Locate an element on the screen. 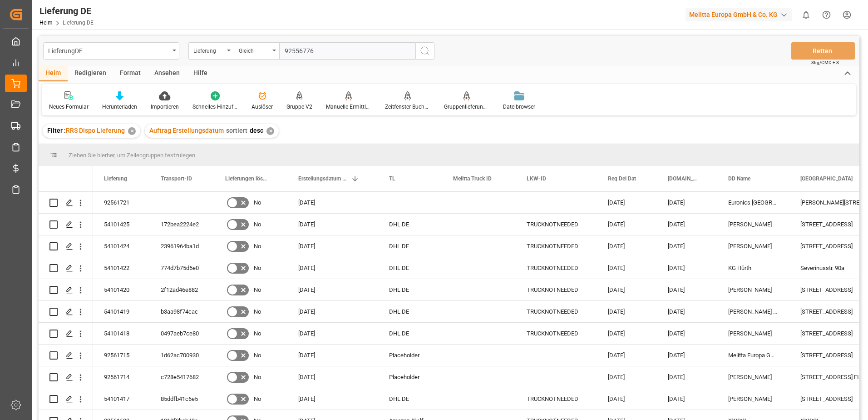  div: 54101417 is located at coordinates (121, 398).